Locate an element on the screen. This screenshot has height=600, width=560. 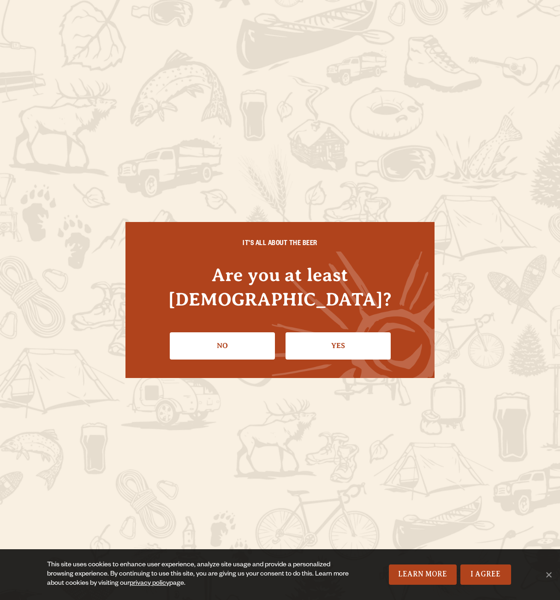
a: No is located at coordinates (222, 346).